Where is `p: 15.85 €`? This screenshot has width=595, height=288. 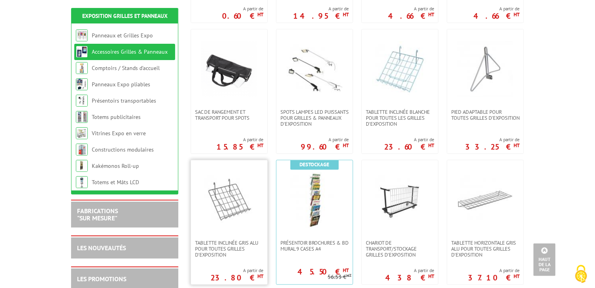
p: 15.85 € is located at coordinates (240, 147).